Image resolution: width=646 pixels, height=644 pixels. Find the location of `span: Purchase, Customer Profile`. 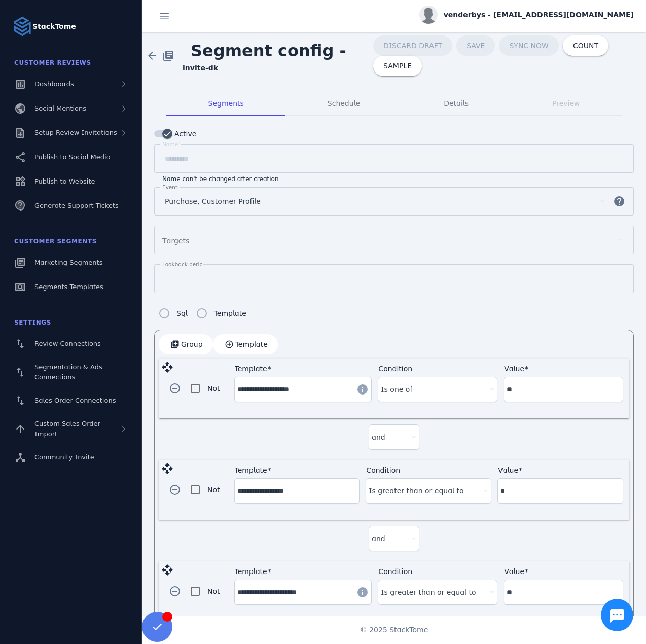

span: Purchase, Customer Profile is located at coordinates (213, 201).